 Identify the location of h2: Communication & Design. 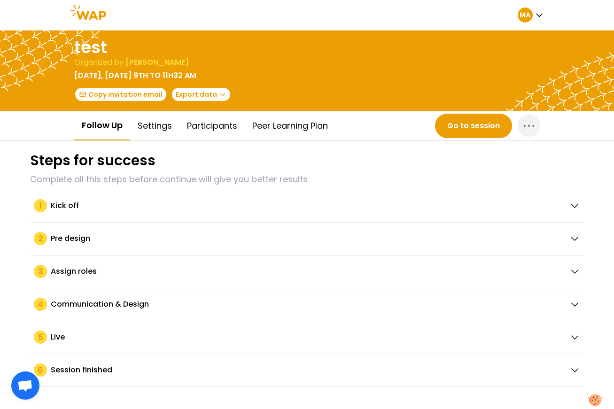
(100, 305).